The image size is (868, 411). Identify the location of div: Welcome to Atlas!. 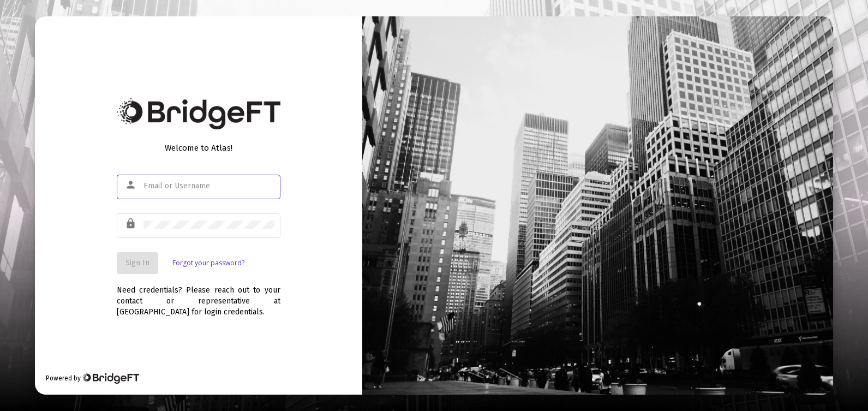
(199, 148).